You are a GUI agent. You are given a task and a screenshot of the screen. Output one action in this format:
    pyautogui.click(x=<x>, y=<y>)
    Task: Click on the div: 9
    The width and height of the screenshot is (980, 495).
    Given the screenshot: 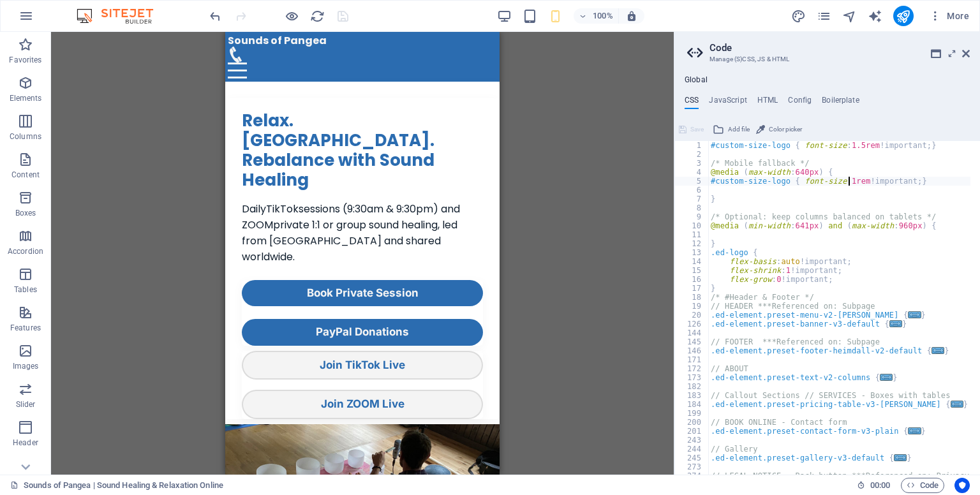 What is the action you would take?
    pyautogui.click(x=692, y=217)
    